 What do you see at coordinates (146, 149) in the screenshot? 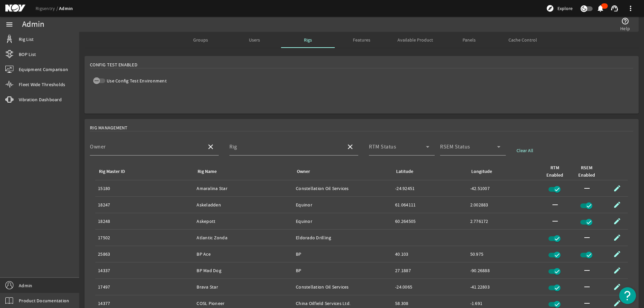
I see `input: Select an Owner` at bounding box center [146, 149].